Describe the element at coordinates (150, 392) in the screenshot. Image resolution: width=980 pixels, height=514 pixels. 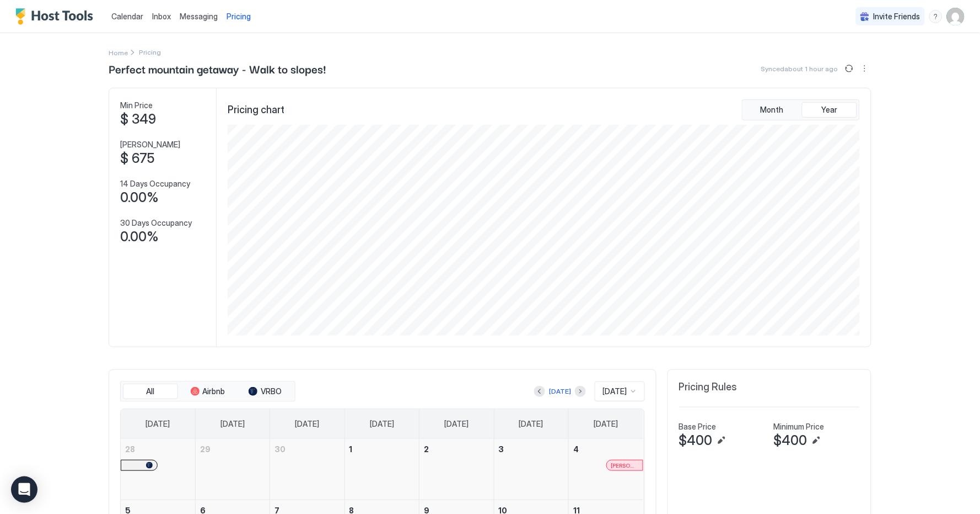
I see `button: All` at that location.